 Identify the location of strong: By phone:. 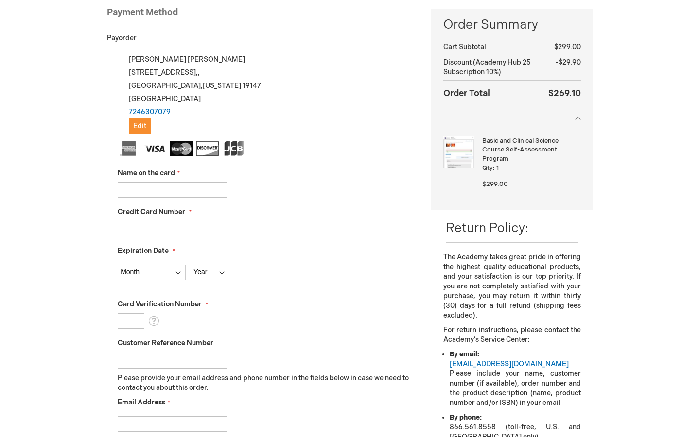
(466, 418).